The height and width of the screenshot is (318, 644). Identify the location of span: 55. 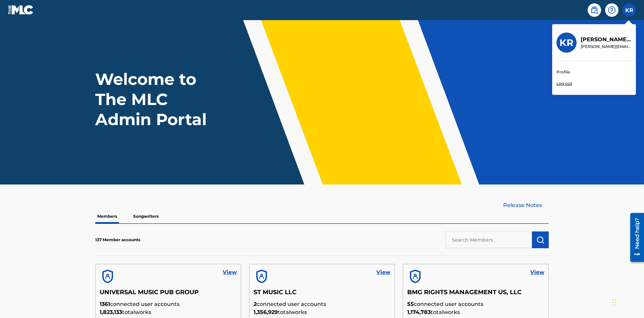
(411, 304).